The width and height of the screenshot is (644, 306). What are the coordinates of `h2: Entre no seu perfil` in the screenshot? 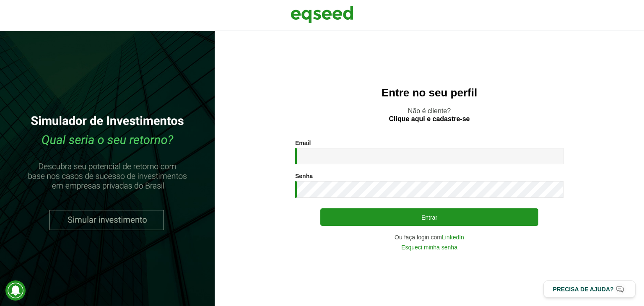 It's located at (430, 93).